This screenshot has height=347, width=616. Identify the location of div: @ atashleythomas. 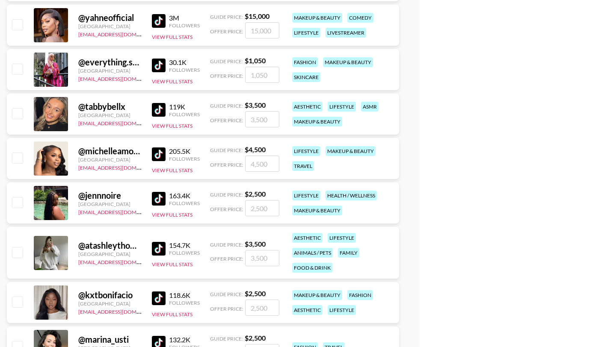
(110, 246).